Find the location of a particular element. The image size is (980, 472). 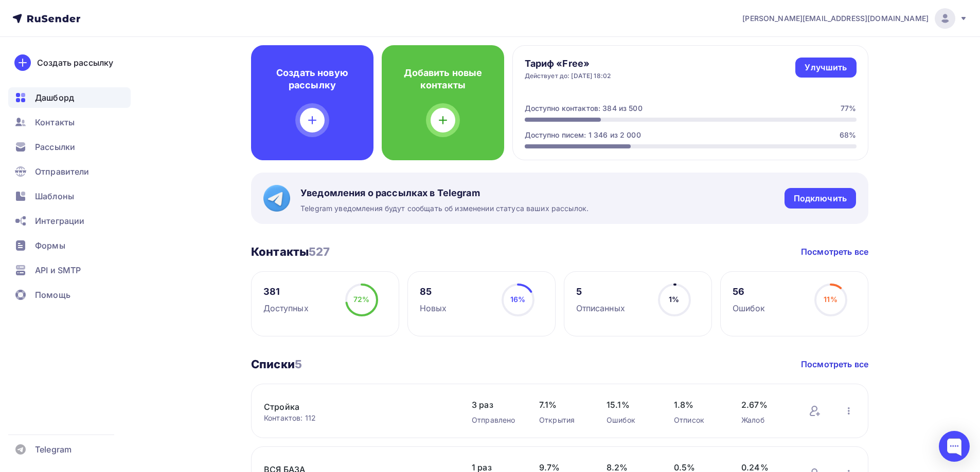

div: 5 is located at coordinates (600, 292).